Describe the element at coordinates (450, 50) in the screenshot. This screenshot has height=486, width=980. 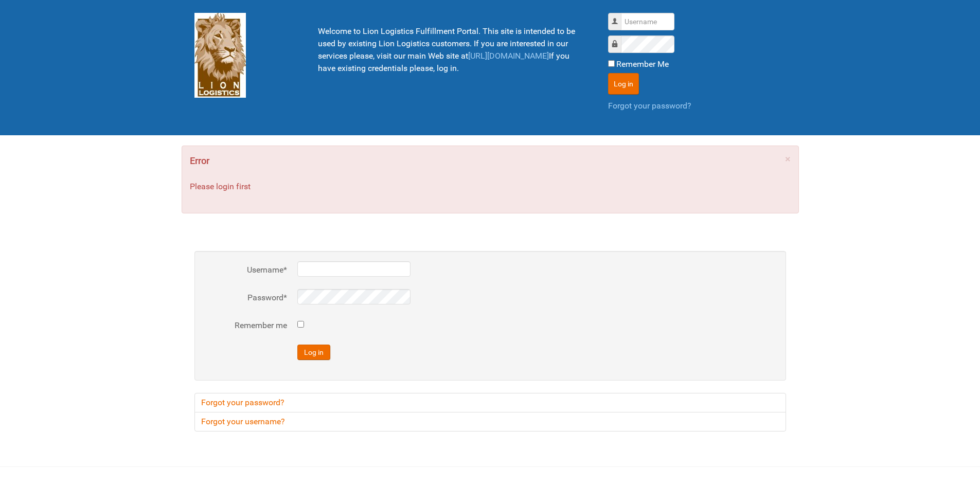
I see `p: Welcome to Lion Logistics Fulfillment Portal. This site is intended to be used by existing Lion L...` at that location.